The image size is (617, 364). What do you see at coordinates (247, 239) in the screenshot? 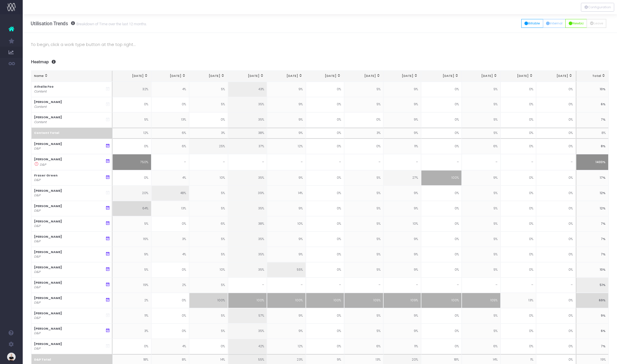
I see `td: 35%` at bounding box center [247, 239].